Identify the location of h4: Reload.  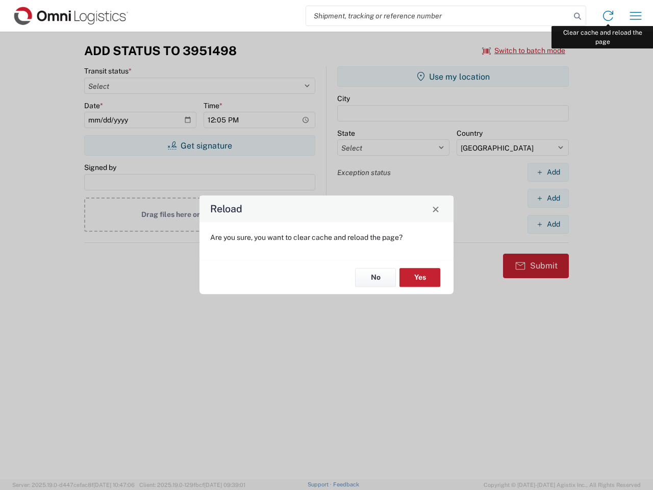
(226, 209).